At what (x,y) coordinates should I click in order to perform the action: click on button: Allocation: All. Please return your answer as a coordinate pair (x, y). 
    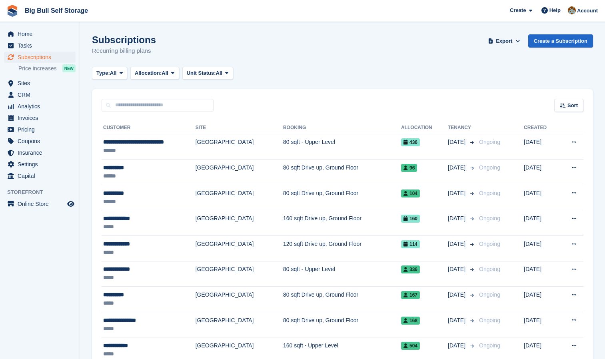
    Looking at the image, I should click on (155, 73).